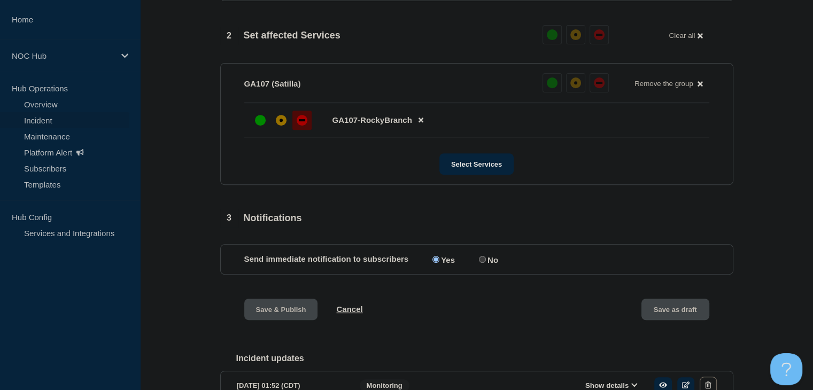 The width and height of the screenshot is (813, 390). What do you see at coordinates (261, 218) in the screenshot?
I see `div: Notifications` at bounding box center [261, 218].